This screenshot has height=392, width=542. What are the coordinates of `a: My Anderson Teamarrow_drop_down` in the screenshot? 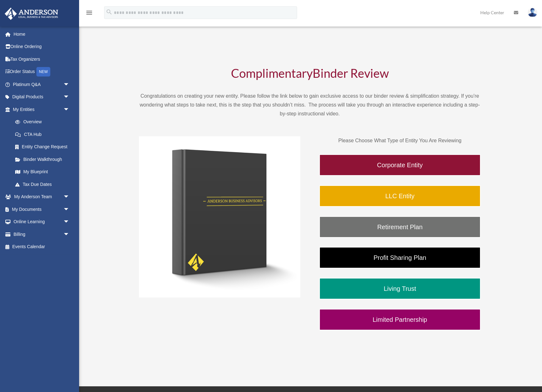 It's located at (42, 197).